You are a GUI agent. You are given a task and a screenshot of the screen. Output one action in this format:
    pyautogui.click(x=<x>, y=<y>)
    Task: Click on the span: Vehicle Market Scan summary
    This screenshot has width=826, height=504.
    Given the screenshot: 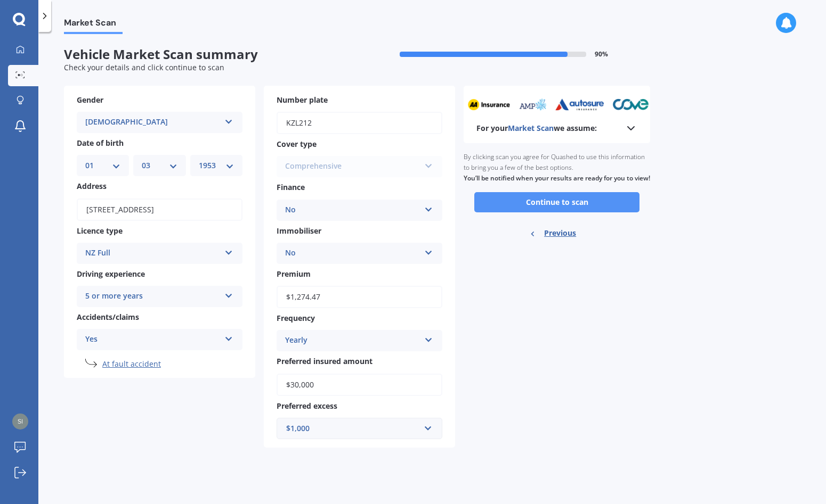 What is the action you would take?
    pyautogui.click(x=210, y=55)
    